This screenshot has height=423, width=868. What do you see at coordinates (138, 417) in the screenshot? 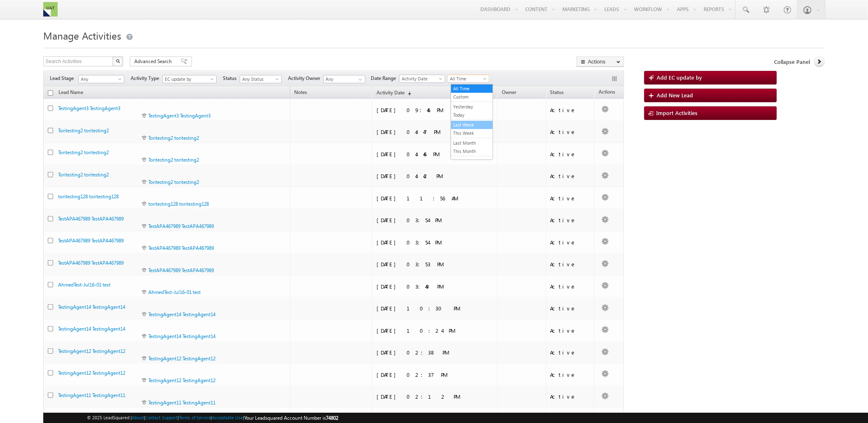
I see `a: About` at bounding box center [138, 417].